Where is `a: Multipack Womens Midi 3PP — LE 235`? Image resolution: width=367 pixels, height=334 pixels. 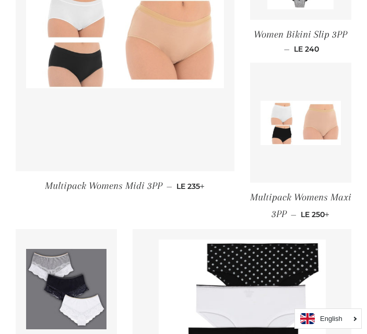 a: Multipack Womens Midi 3PP — LE 235 is located at coordinates (125, 186).